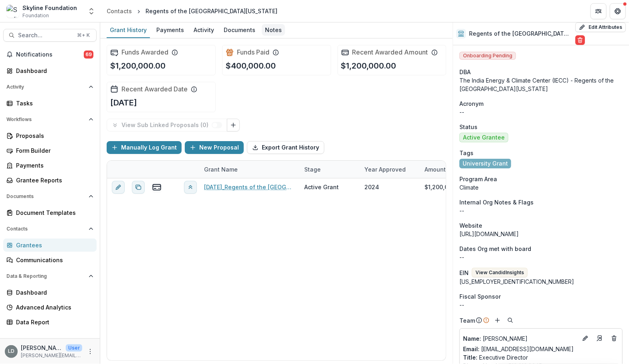 The width and height of the screenshot is (629, 364). What do you see at coordinates (329, 169) in the screenshot?
I see `div: Stage` at bounding box center [329, 169].